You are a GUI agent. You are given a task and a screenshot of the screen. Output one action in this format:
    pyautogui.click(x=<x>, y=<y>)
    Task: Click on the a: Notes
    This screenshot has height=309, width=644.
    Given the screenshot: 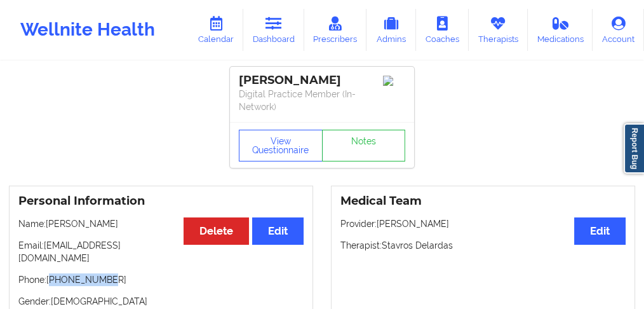 What is the action you would take?
    pyautogui.click(x=364, y=145)
    